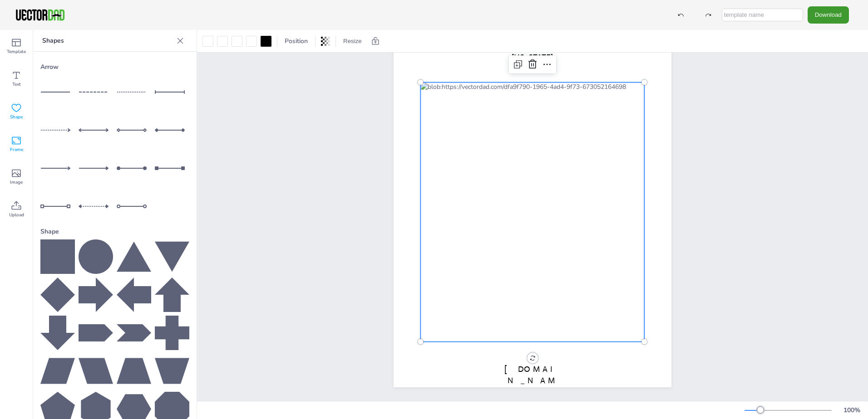 This screenshot has height=419, width=868. What do you see at coordinates (352, 41) in the screenshot?
I see `button: Resize` at bounding box center [352, 41].